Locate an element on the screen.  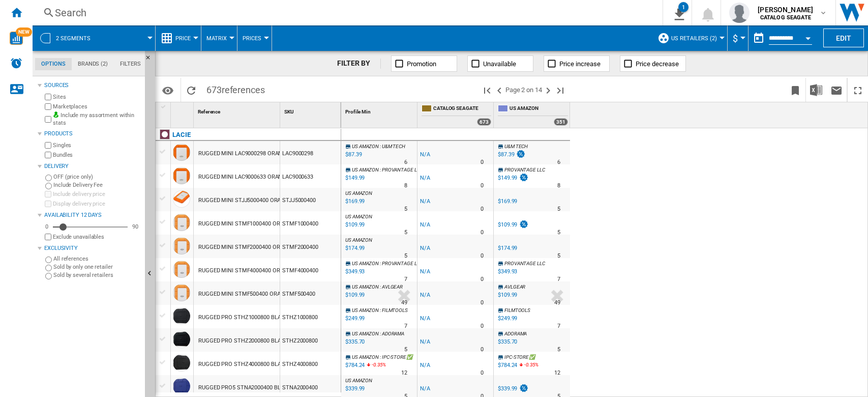
span: : IPC-STORE✅ is located at coordinates (396, 357).